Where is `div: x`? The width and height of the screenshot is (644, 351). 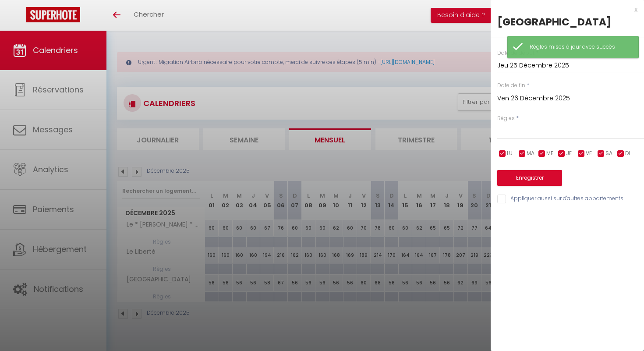
div: x is located at coordinates (564, 10).